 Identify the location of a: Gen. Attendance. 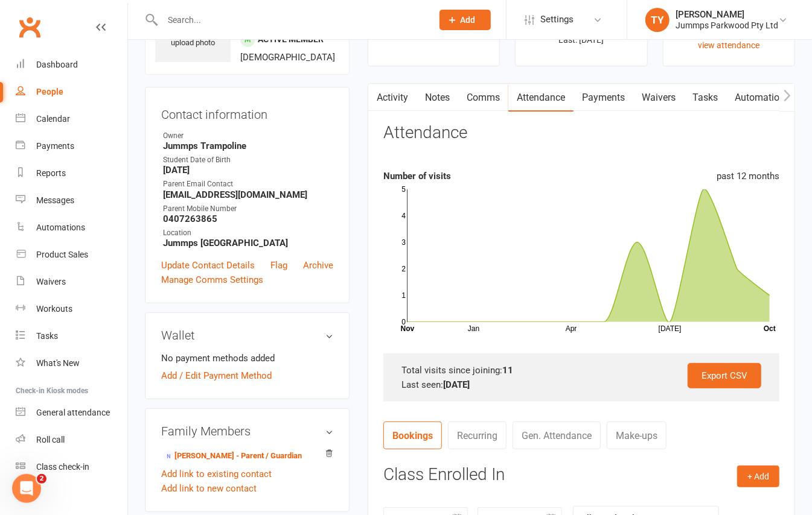
(556, 436).